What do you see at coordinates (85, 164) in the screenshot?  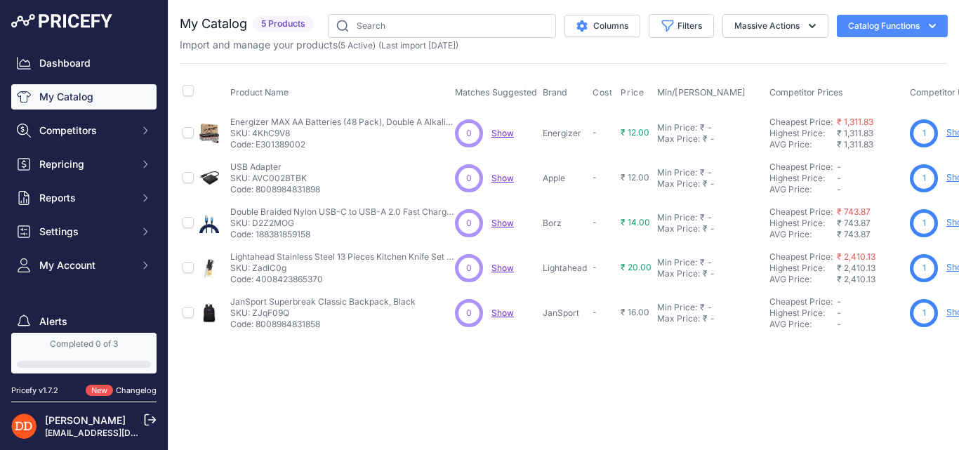 I see `span: Repricing` at bounding box center [85, 164].